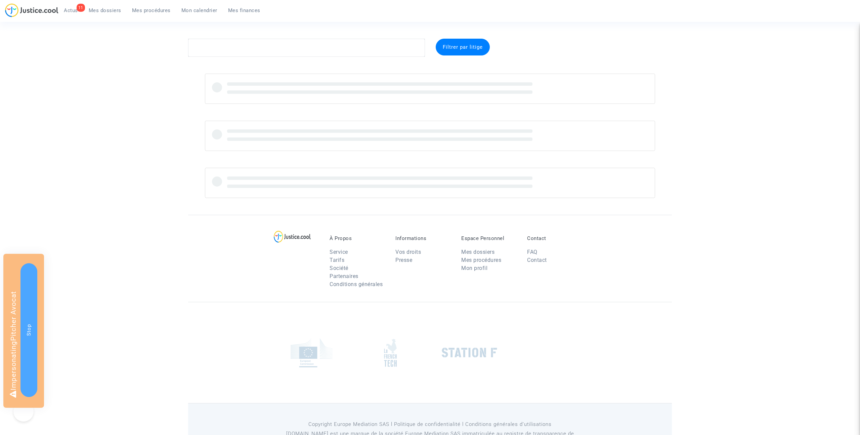  I want to click on a: Vos droits, so click(408, 252).